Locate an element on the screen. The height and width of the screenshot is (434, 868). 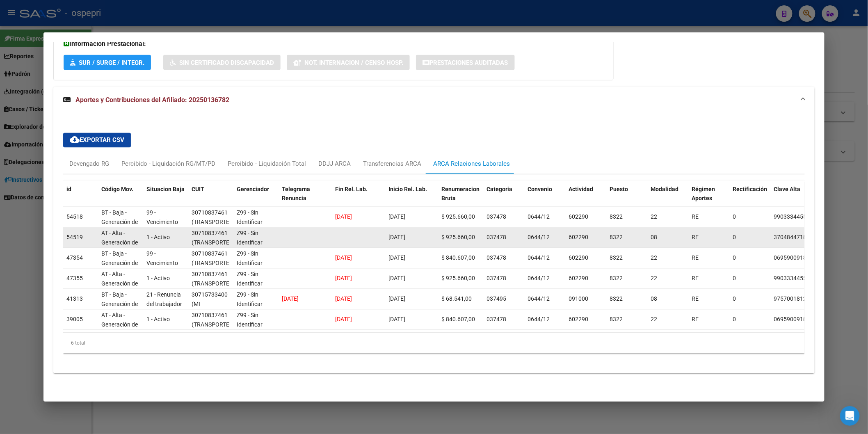
span: 037495 is located at coordinates (496, 299).